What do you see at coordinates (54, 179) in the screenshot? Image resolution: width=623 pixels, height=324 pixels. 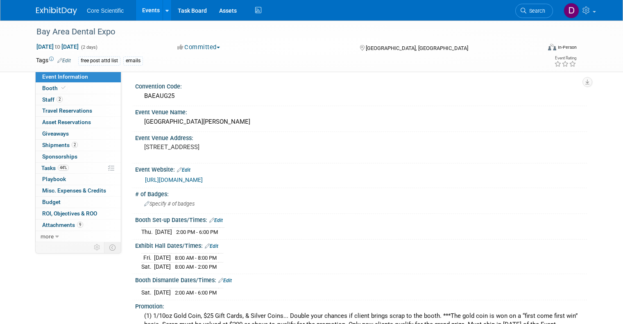 I see `span: Playbook` at bounding box center [54, 179].